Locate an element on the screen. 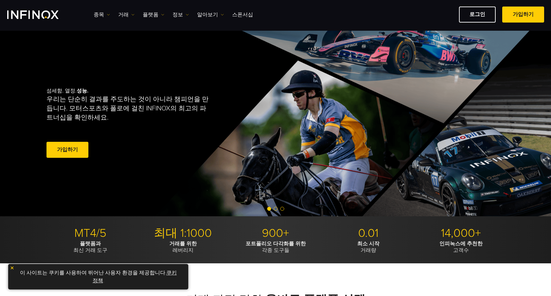  strong: 거래를 위한 is located at coordinates (183, 244).